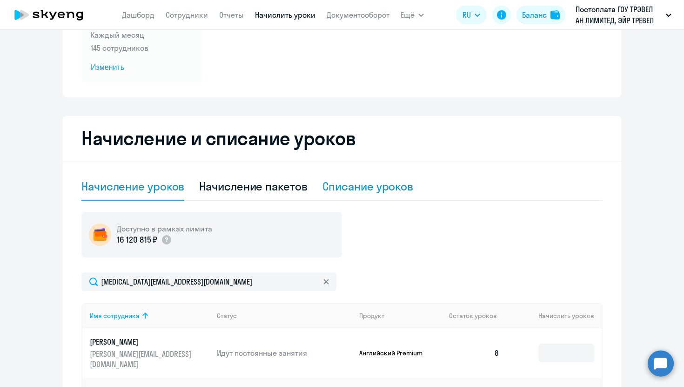 The image size is (684, 387). What do you see at coordinates (133, 186) in the screenshot?
I see `div: Начисление уроков` at bounding box center [133, 186].